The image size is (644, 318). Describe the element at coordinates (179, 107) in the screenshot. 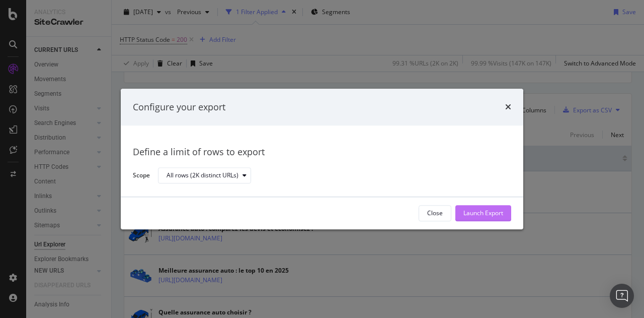

I see `div: Configure your export` at that location.